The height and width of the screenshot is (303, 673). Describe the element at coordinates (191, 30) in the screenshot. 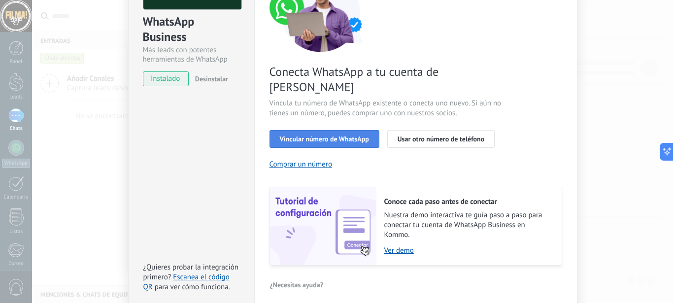

I see `div: WhatsApp Business` at that location.